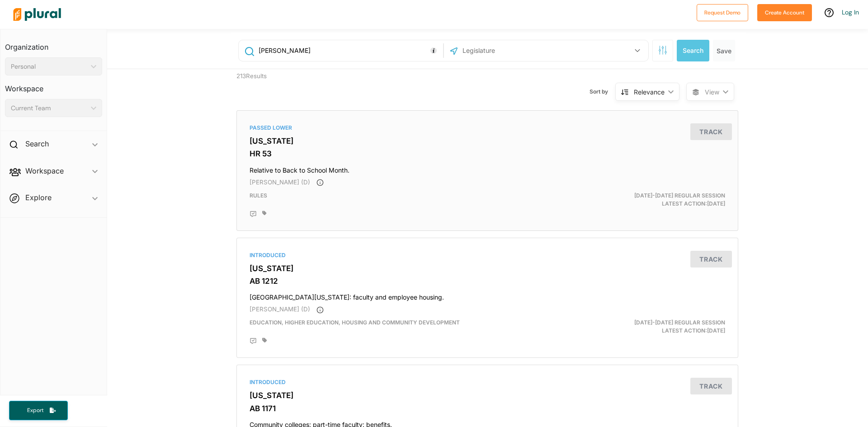 This screenshot has width=868, height=427. I want to click on div: Personal, so click(49, 67).